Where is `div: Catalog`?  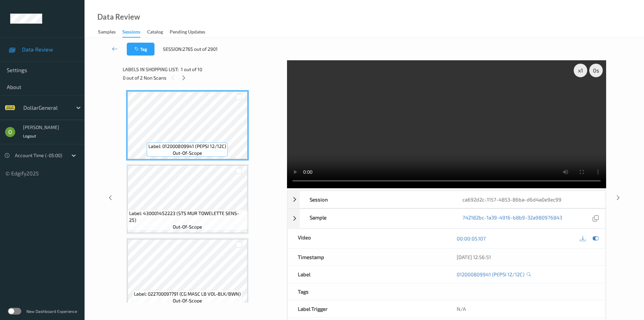
div: Catalog is located at coordinates (155, 33).